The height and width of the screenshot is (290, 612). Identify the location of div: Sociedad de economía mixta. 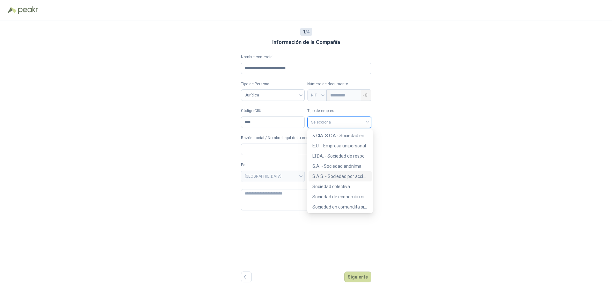
(340, 197).